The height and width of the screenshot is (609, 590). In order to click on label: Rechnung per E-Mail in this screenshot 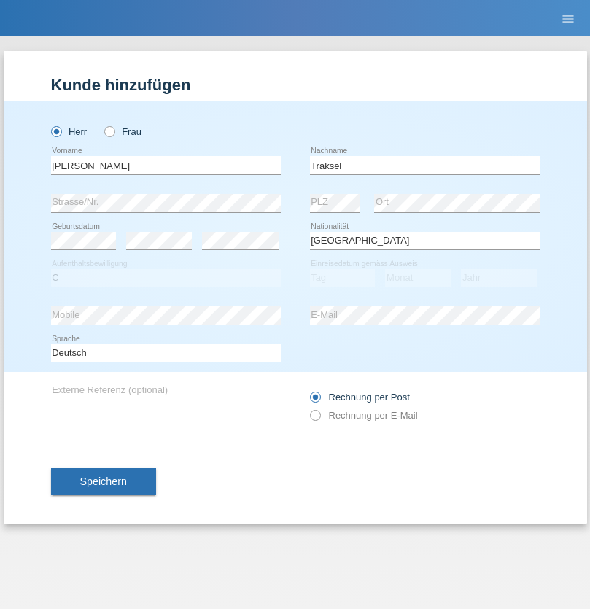, I will do `click(364, 415)`.